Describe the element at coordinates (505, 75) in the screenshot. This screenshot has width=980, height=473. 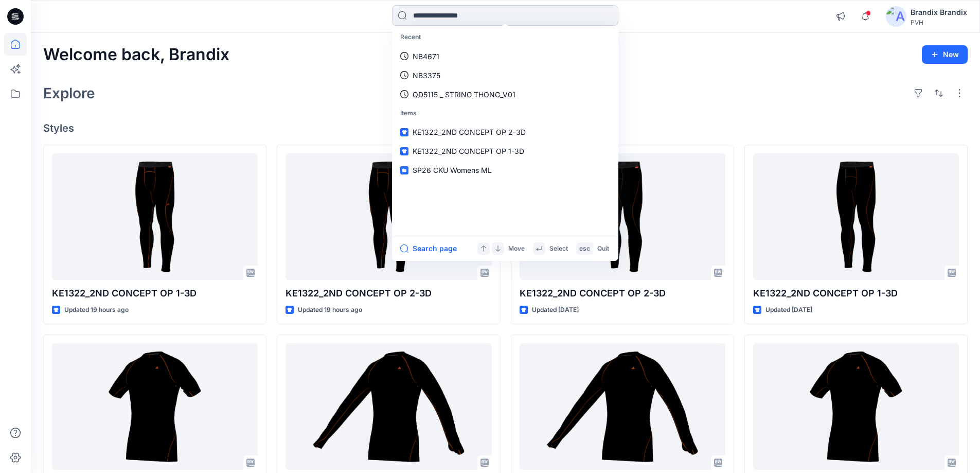
I see `a: NB3375` at that location.